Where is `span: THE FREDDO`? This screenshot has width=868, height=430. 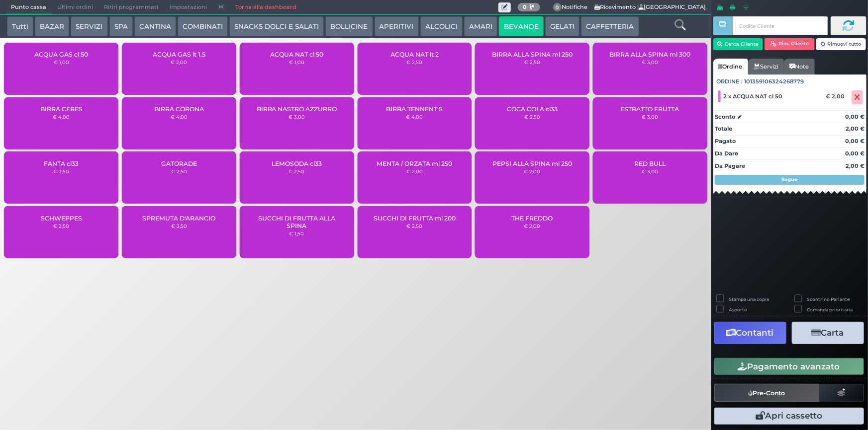 span: THE FREDDO is located at coordinates (532, 218).